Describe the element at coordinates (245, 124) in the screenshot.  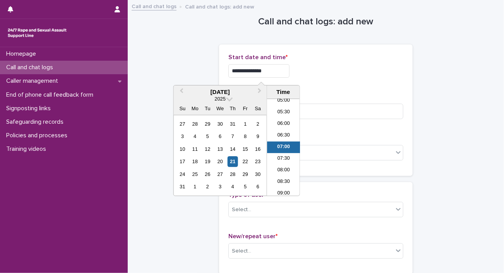
I see `div: Choose Friday, August 1st, 2025` at that location.